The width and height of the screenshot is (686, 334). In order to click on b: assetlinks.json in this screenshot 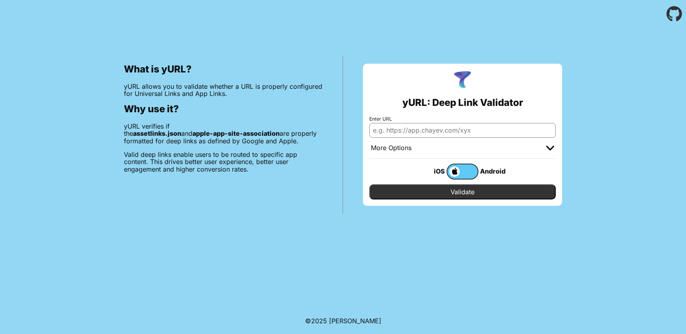, I will do `click(157, 134)`.